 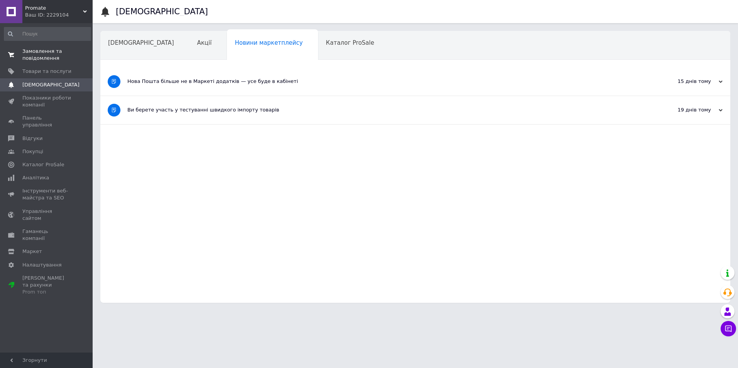 I want to click on span: Управління сайтом, so click(x=47, y=215).